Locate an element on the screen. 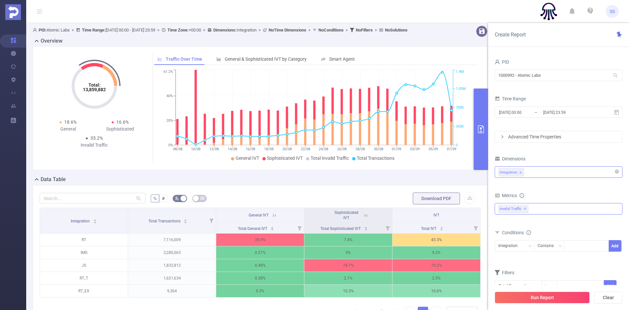 The width and height of the screenshot is (629, 310). span: Invalid Traffic is located at coordinates (514, 209).